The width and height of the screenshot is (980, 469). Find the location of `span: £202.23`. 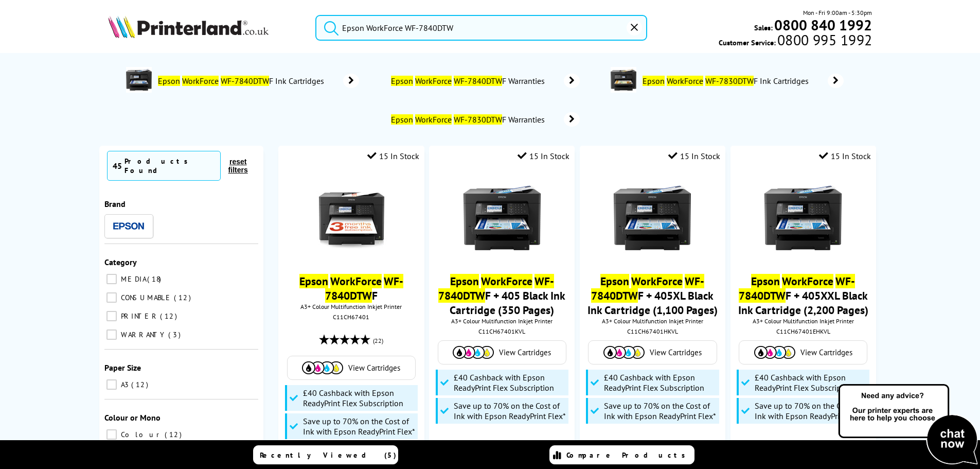

span: £202.23 is located at coordinates (466, 446).